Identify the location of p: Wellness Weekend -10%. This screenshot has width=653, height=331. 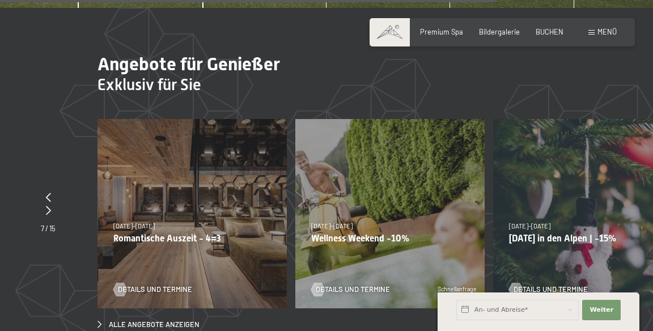
(390, 238).